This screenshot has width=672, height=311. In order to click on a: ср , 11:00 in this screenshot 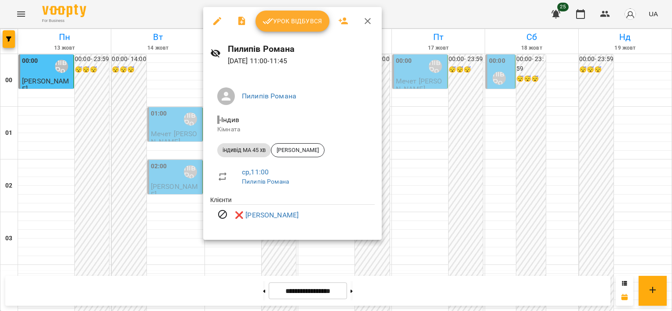, I will do `click(255, 172)`.